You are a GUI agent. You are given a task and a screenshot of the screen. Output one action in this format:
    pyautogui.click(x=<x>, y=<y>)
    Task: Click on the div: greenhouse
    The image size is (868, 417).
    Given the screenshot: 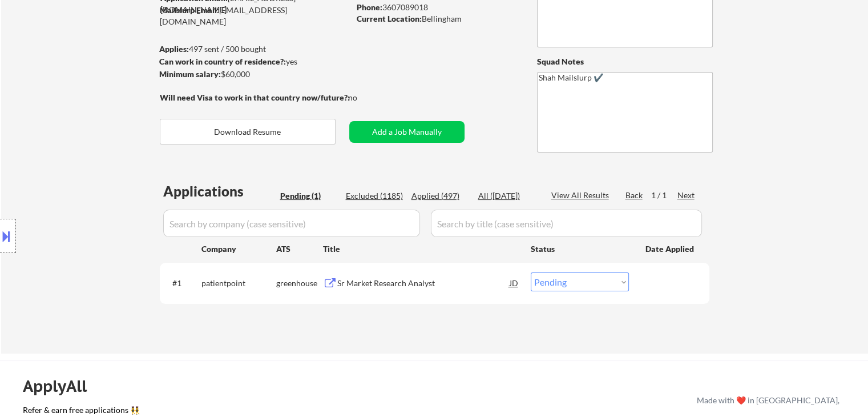 What is the action you would take?
    pyautogui.click(x=300, y=283)
    